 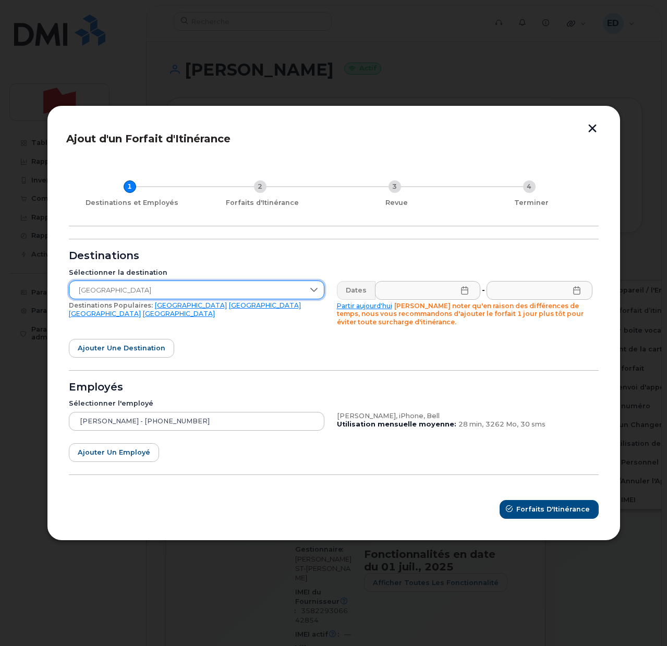 What do you see at coordinates (122, 349) in the screenshot?
I see `button: Ajouter une destination` at bounding box center [122, 349].